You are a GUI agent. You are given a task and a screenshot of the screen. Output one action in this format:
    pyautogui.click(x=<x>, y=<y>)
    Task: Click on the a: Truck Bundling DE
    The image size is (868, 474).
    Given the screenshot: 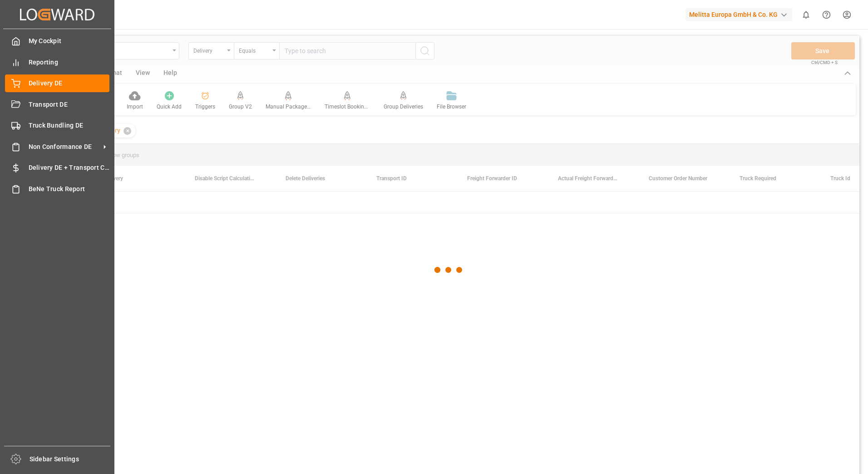 What is the action you would take?
    pyautogui.click(x=57, y=125)
    